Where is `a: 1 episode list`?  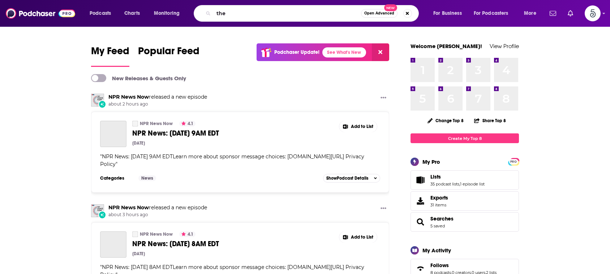
a: 1 episode list is located at coordinates (472, 184).